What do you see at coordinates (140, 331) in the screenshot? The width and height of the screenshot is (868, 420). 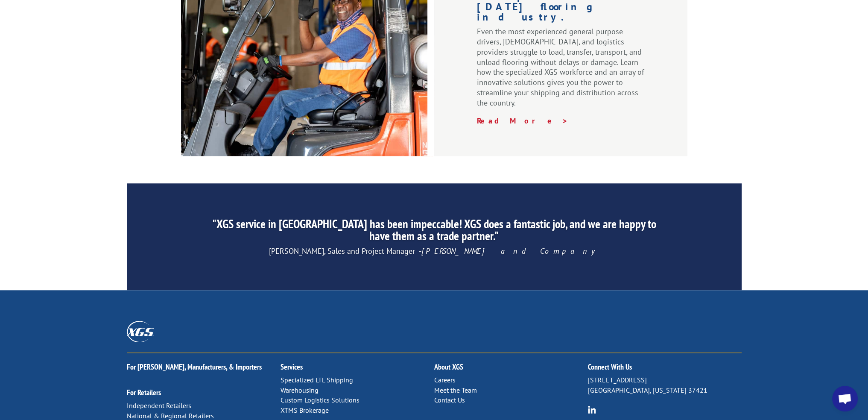 I see `img: XGS_Logos_ALL_2024_All_White` at bounding box center [140, 331].